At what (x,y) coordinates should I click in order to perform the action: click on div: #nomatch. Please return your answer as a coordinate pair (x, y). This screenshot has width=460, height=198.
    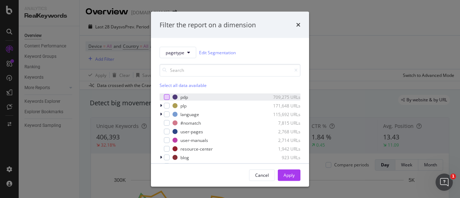
    Looking at the image, I should click on (191, 123).